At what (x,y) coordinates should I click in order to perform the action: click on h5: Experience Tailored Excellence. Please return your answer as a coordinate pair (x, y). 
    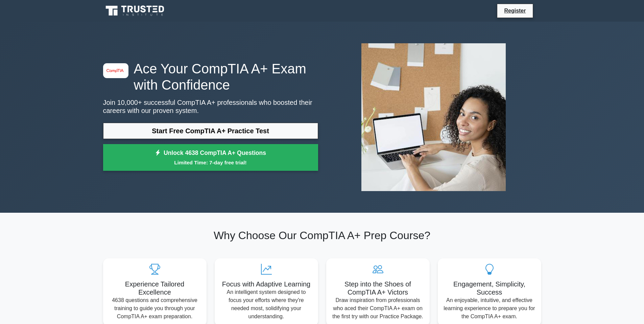
    Looking at the image, I should click on (155, 288).